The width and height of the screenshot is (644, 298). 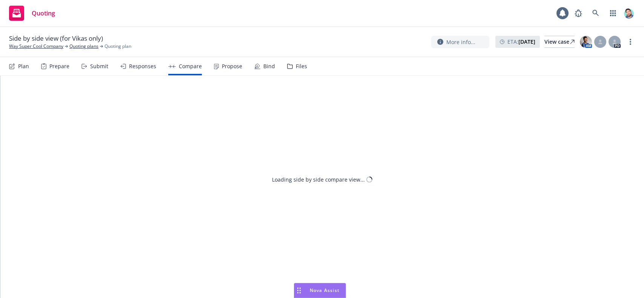 I want to click on span: Quoting, so click(x=43, y=13).